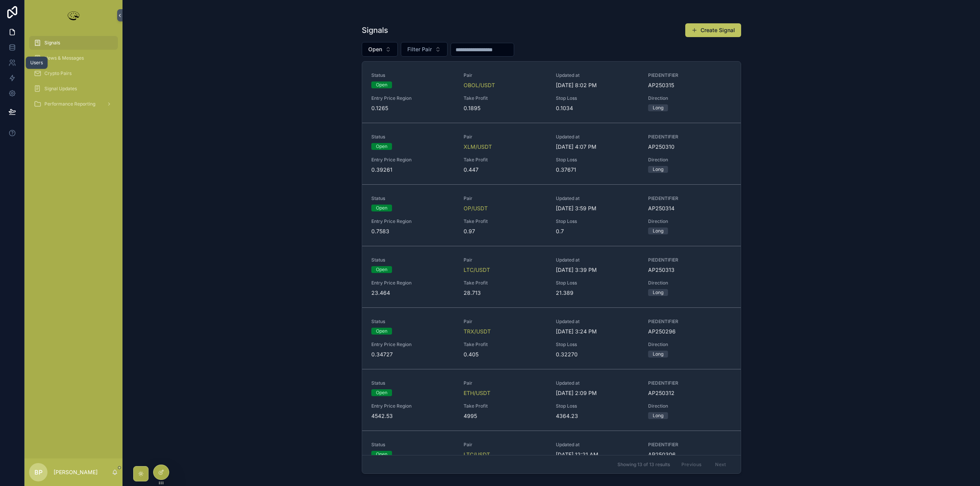 The image size is (980, 486). What do you see at coordinates (412, 355) in the screenshot?
I see `span: 0.34727` at bounding box center [412, 355].